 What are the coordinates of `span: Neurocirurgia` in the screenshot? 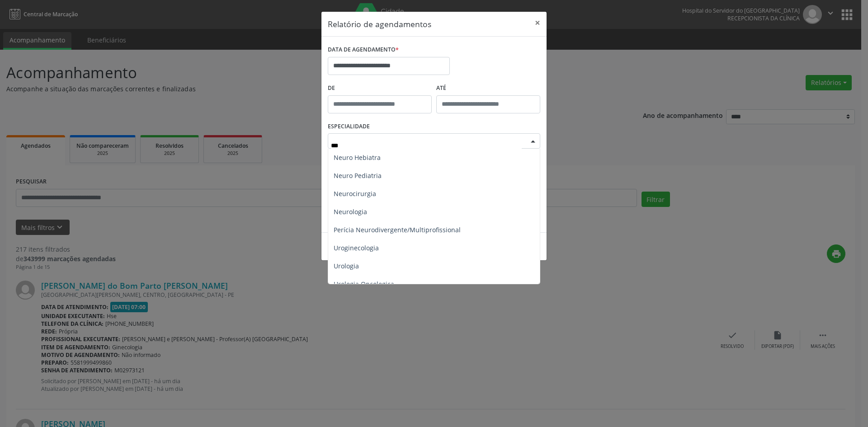 It's located at (355, 194).